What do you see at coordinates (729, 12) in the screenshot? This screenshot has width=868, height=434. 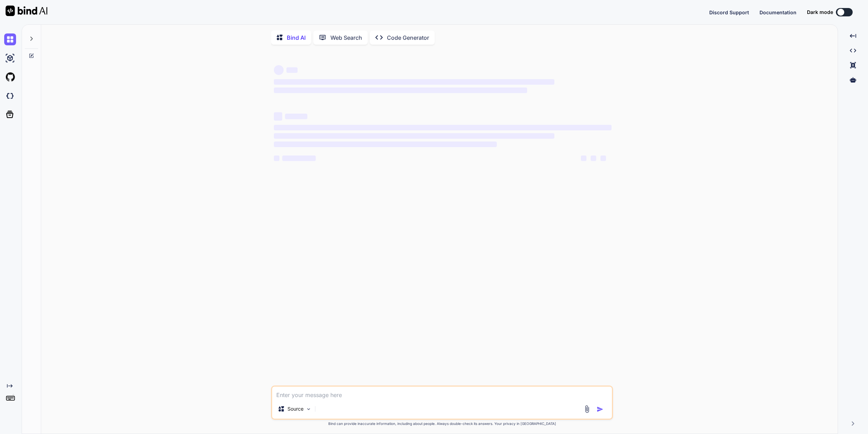 I see `button: Discord Support` at bounding box center [729, 12].